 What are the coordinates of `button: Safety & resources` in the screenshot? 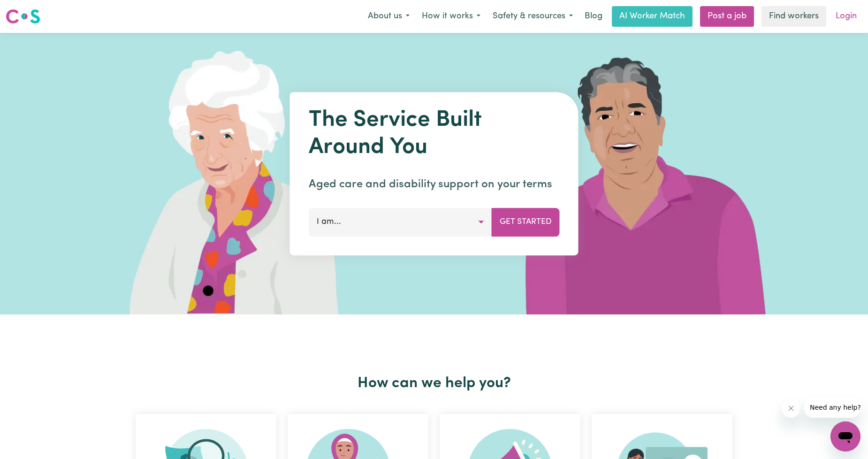 It's located at (533, 16).